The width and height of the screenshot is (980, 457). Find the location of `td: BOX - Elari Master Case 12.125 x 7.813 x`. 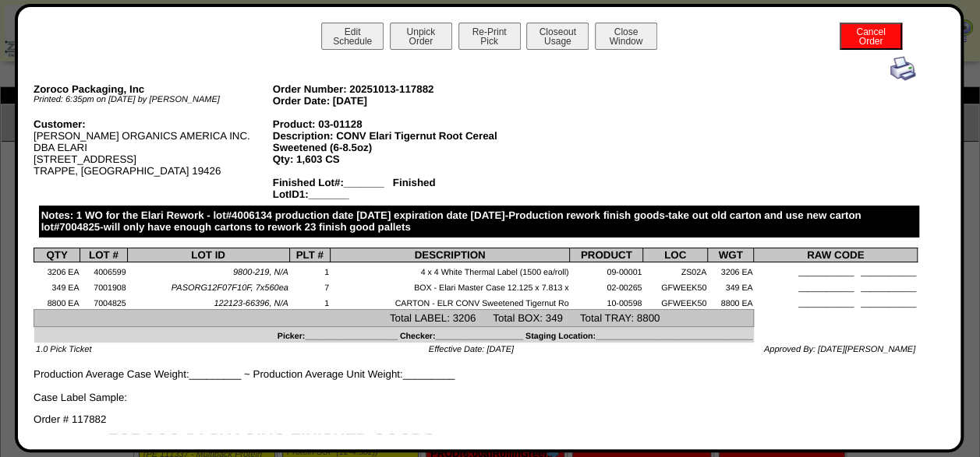

td: BOX - Elari Master Case 12.125 x 7.813 x is located at coordinates (449, 286).